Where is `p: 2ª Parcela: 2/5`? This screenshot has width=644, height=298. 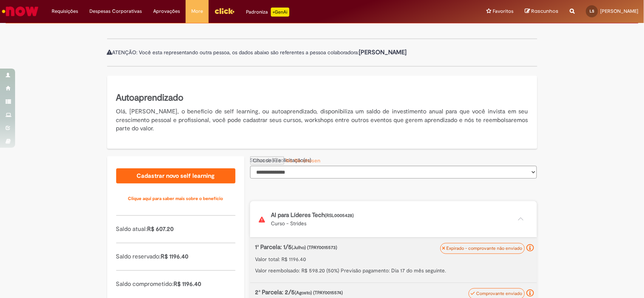 p: 2ª Parcela: 2/5 is located at coordinates (374, 293).